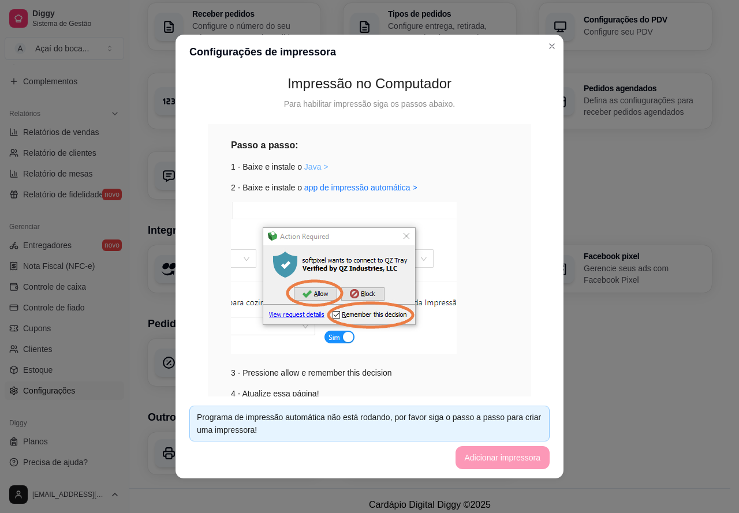 The height and width of the screenshot is (513, 739). What do you see at coordinates (369, 188) in the screenshot?
I see `div: 2 - Baixe e instale o` at bounding box center [369, 188].